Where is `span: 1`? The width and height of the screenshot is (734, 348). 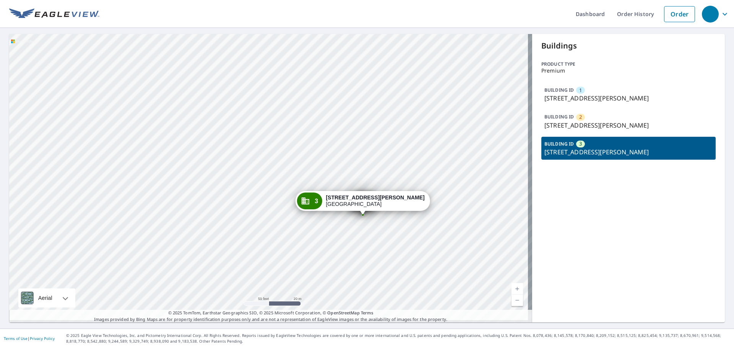 span: 1 is located at coordinates (580, 90).